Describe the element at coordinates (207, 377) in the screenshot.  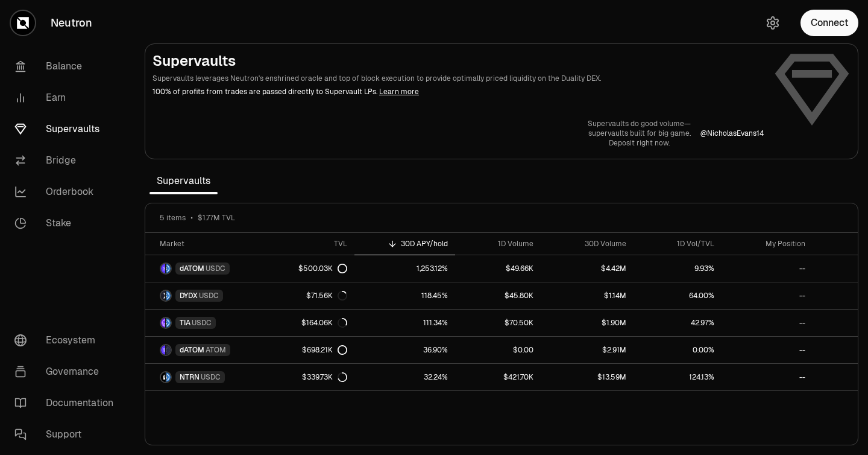
I see `a: NTRN LogoUSDC LogoNTRNUSDC` at that location.